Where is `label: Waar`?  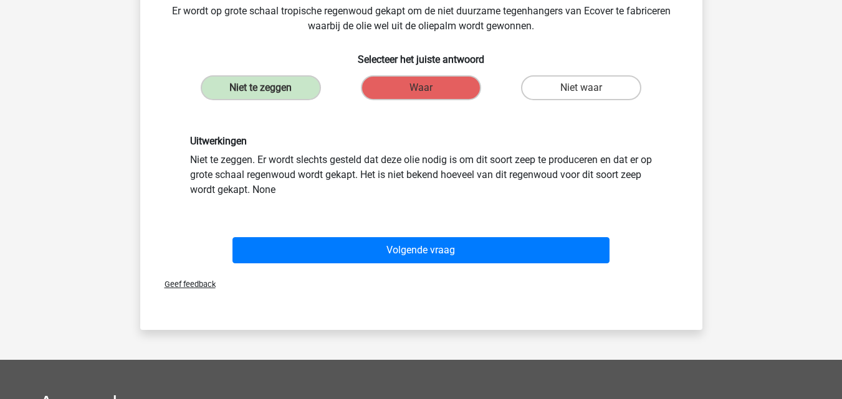
label: Waar is located at coordinates (420, 88).